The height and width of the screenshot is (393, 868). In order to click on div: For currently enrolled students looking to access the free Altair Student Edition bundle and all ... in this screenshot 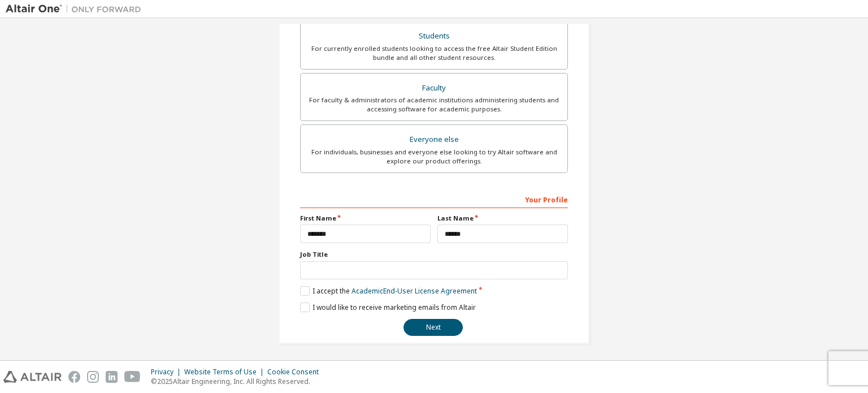, I will do `click(434, 53)`.